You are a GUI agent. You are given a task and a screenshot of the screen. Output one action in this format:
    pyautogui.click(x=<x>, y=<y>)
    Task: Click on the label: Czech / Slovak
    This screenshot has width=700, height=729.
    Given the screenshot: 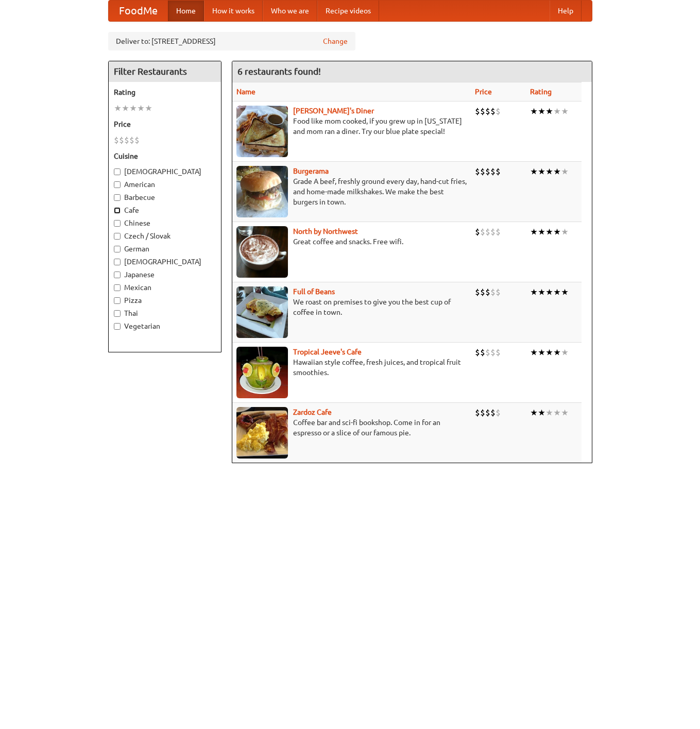 What is the action you would take?
    pyautogui.click(x=165, y=236)
    